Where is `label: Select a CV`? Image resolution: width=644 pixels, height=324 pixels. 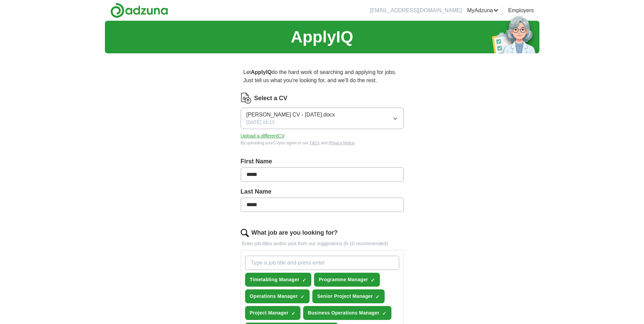 label: Select a CV is located at coordinates (271, 98).